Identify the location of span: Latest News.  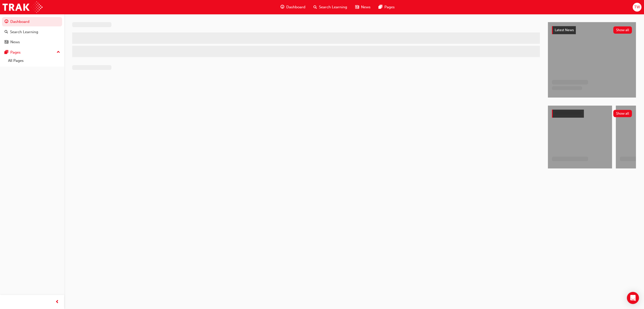
(565, 30).